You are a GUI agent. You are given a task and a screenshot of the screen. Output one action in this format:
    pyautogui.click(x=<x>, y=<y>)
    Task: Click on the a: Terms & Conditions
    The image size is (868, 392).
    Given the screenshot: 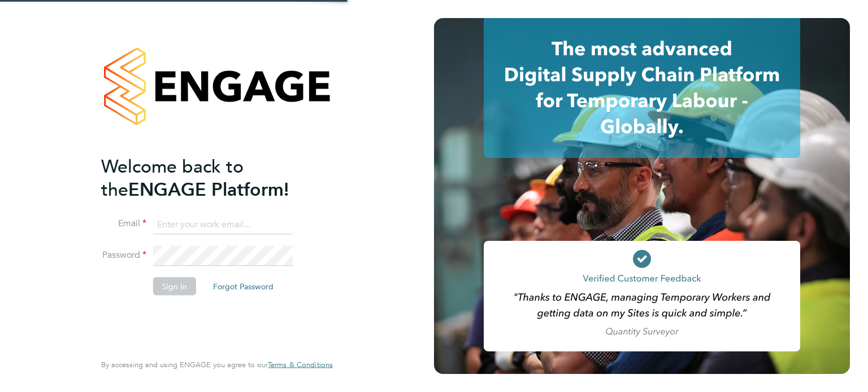 What is the action you would take?
    pyautogui.click(x=300, y=365)
    